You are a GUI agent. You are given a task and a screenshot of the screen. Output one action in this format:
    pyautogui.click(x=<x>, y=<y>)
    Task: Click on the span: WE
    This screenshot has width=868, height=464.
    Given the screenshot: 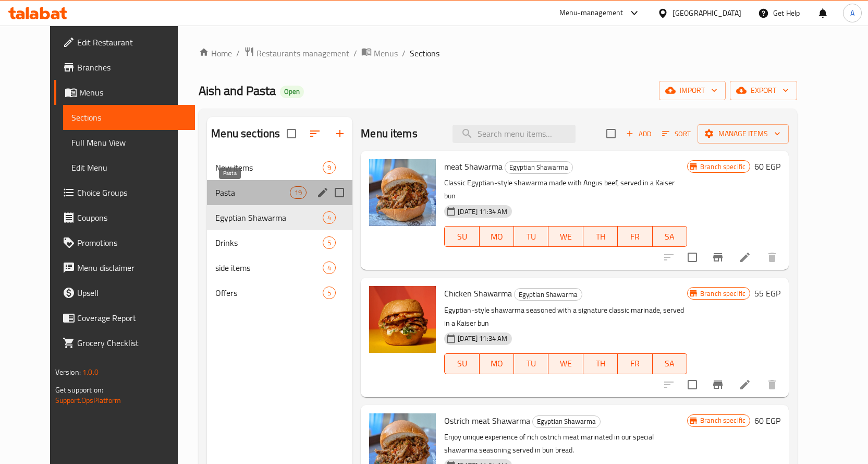 What is the action you would take?
    pyautogui.click(x=566, y=237)
    